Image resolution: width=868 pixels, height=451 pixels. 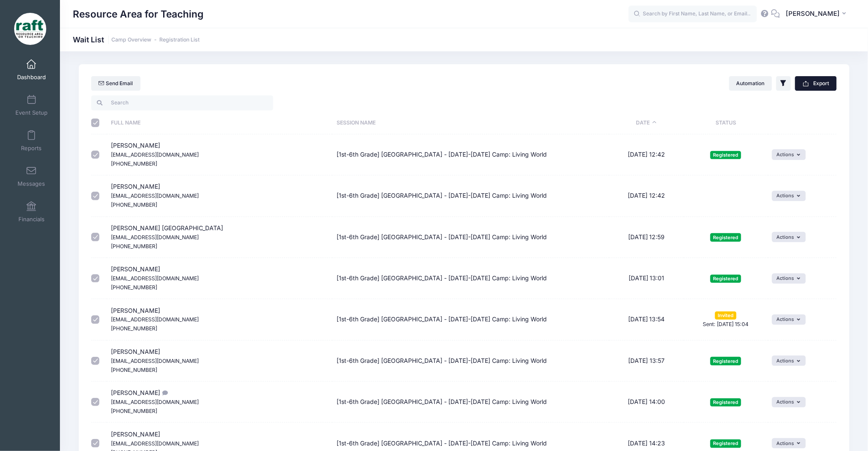 What do you see at coordinates (164, 393) in the screenshot?
I see `i: What is the cost for the program and she attends Vinci park` at bounding box center [164, 393].